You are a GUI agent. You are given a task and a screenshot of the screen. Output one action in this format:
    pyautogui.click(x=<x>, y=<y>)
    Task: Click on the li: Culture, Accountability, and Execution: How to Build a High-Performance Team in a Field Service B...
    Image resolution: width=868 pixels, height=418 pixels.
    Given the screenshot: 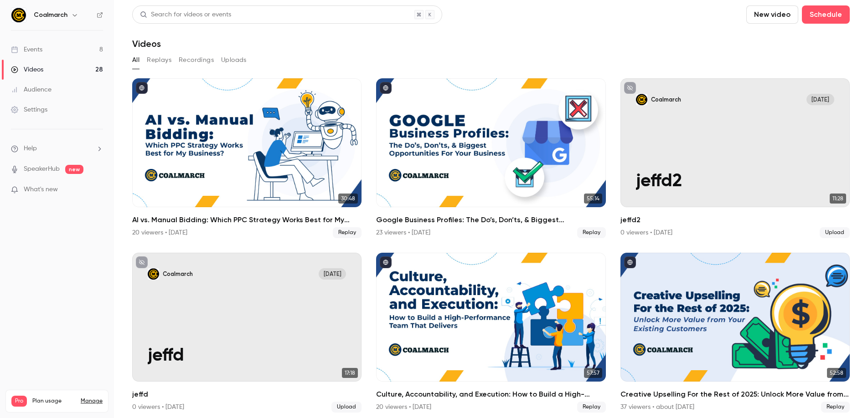 What is the action you would take?
    pyautogui.click(x=490, y=332)
    